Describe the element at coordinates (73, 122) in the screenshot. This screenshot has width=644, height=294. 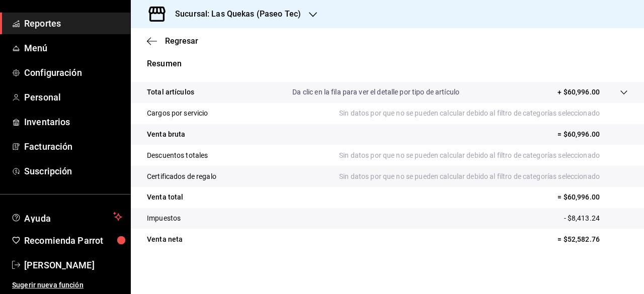
I see `span: Inventarios` at that location.